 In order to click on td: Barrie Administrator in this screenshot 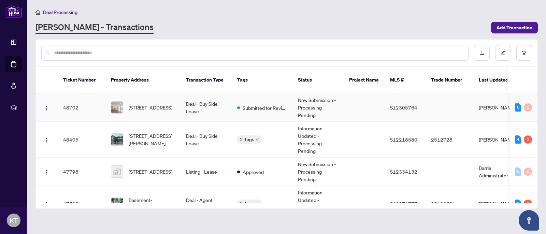, I will do `click(499, 172)`.